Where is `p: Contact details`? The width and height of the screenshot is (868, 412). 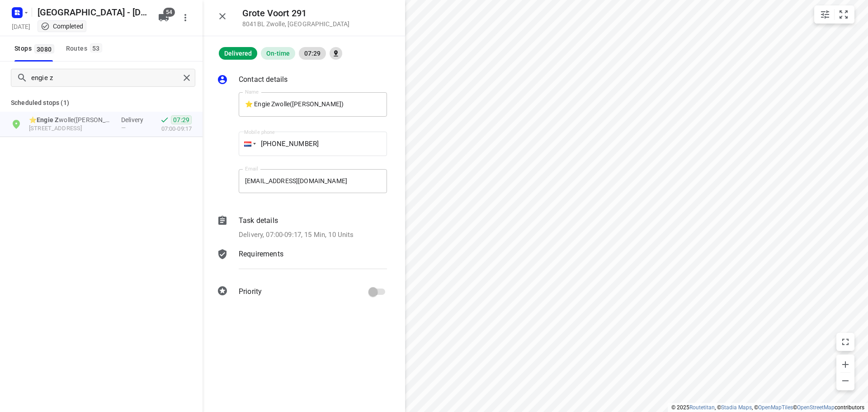
p: Contact details is located at coordinates (263, 79).